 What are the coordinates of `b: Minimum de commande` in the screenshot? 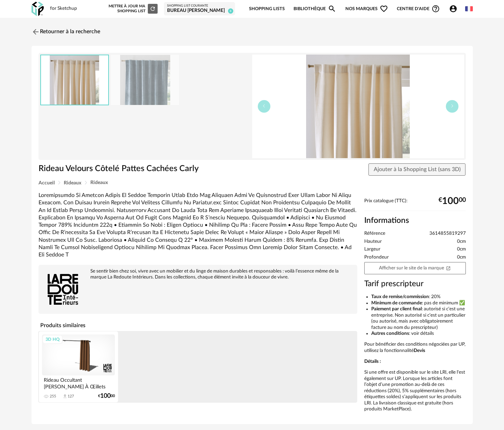 It's located at (396, 303).